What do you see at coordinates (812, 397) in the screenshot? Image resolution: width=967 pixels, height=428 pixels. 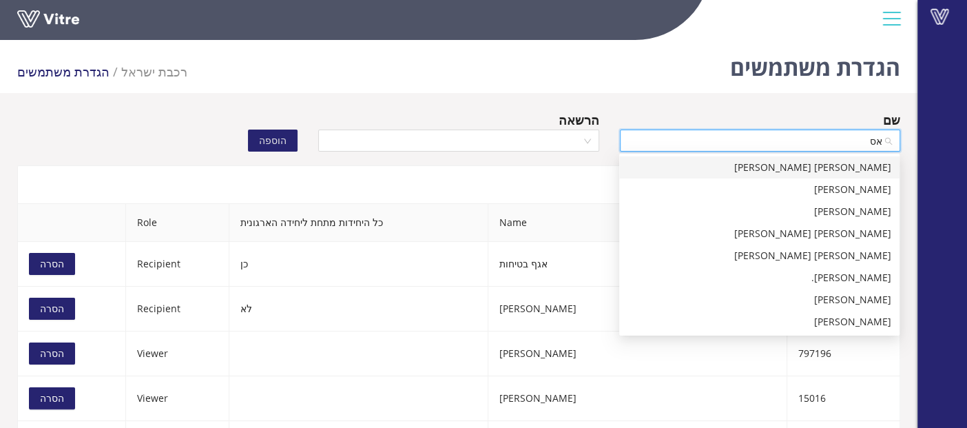 I see `span: 15016` at bounding box center [812, 397].